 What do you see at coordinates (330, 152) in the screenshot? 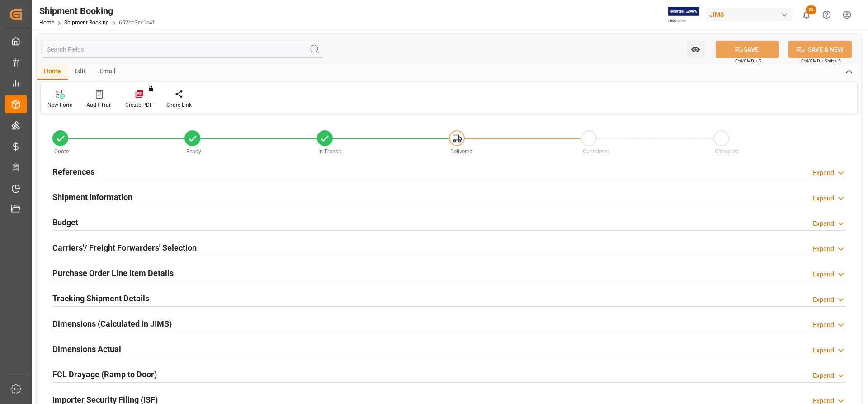
I see `span: In-Transit` at bounding box center [330, 152].